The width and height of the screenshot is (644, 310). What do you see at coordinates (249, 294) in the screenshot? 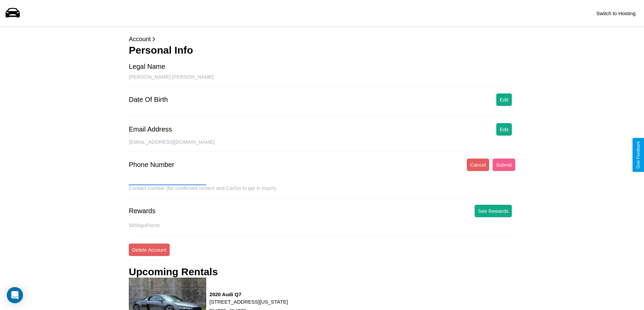
I see `h3: 2020 Audi Q7` at bounding box center [249, 294].